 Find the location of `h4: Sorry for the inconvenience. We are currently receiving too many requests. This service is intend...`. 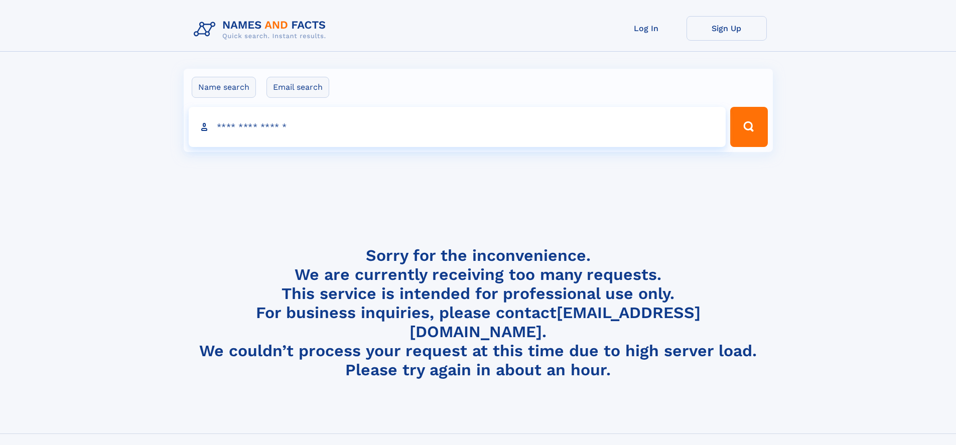

h4: Sorry for the inconvenience. We are currently receiving too many requests. This service is intend... is located at coordinates (478, 313).